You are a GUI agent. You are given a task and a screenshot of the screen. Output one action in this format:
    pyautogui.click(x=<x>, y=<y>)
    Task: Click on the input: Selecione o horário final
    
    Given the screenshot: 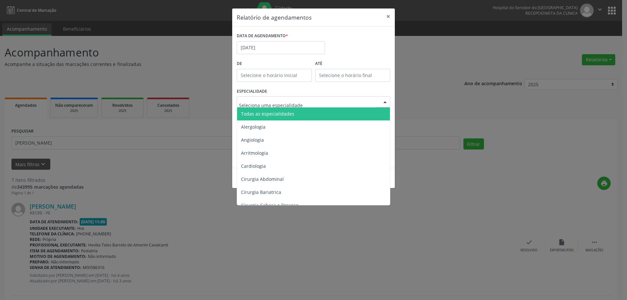 What is the action you would take?
    pyautogui.click(x=352, y=75)
    